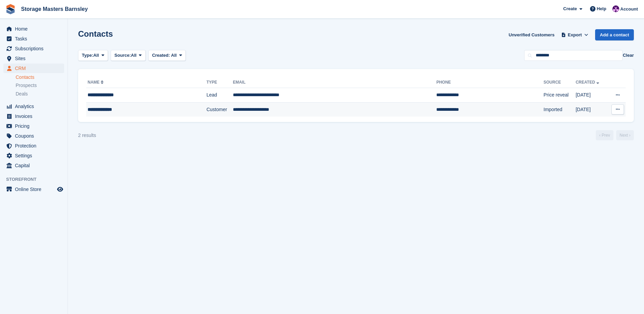  I want to click on img: stora-icon-8386f47178a22dfd0bd8f6a31ec36ba5ce8667c1dd55bd0f319d3a0aa187defe.svg, so click(11, 9).